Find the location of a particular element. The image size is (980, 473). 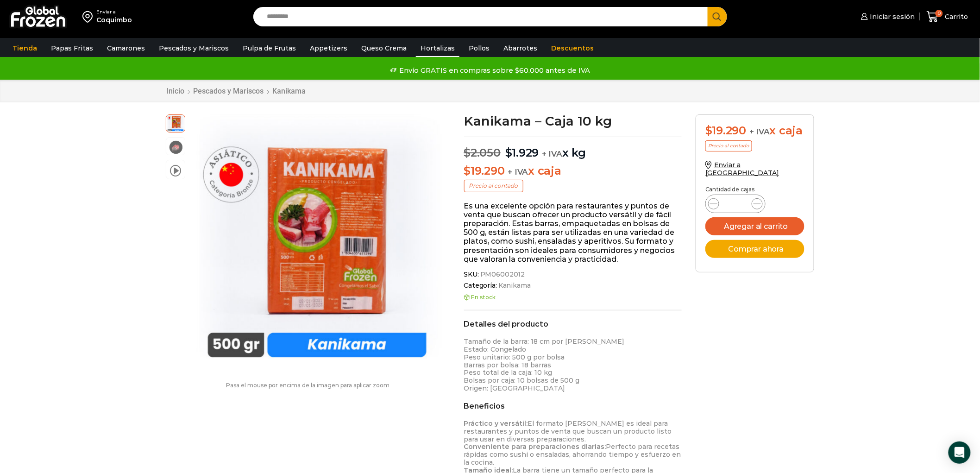

a: Pulpa de Frutas is located at coordinates (269, 48).